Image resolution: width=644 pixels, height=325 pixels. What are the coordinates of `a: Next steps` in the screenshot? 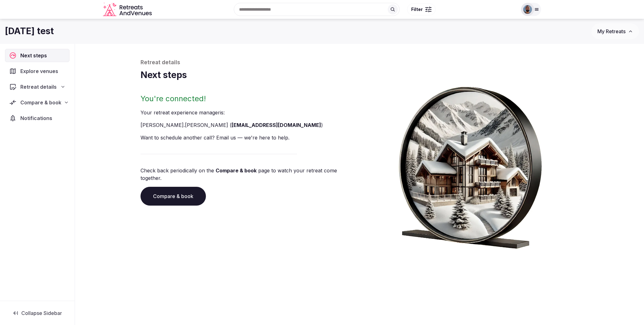 It's located at (37, 55).